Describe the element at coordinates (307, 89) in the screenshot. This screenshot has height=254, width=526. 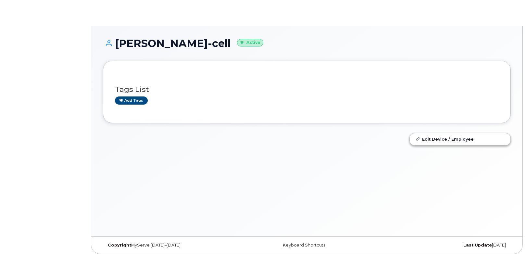
I see `h3: Tags List` at that location.